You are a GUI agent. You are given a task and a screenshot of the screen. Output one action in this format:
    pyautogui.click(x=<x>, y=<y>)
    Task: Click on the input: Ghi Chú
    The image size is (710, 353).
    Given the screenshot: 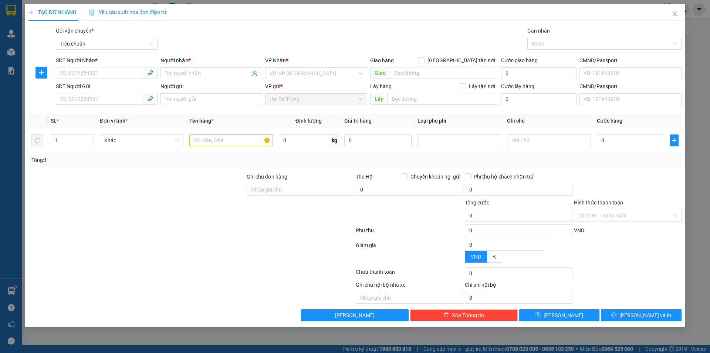 What is the action you would take?
    pyautogui.click(x=549, y=140)
    